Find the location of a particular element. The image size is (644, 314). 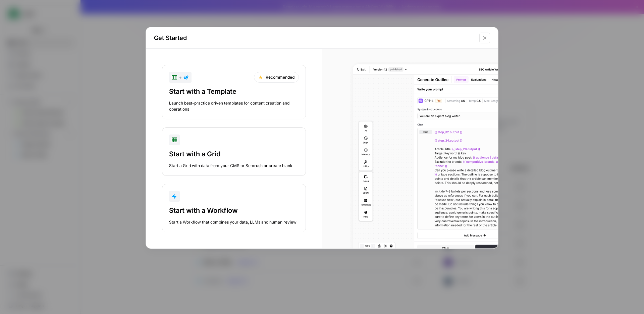

div: Start with a Grid is located at coordinates (234, 154).